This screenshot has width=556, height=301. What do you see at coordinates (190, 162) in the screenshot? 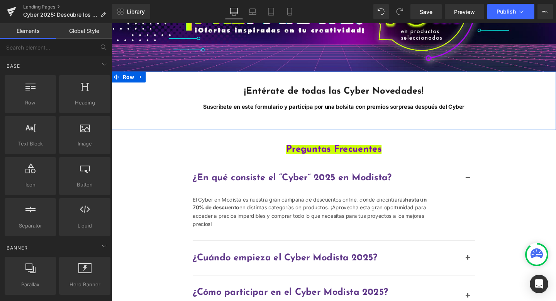
I see `span: ¿En qué consiste el “Cyber” 2025 en Modista?` at bounding box center [190, 162].